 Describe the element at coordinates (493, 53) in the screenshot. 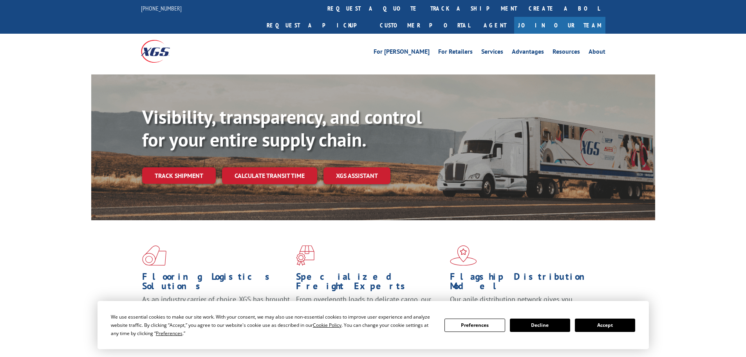

I see `a: Services` at that location.